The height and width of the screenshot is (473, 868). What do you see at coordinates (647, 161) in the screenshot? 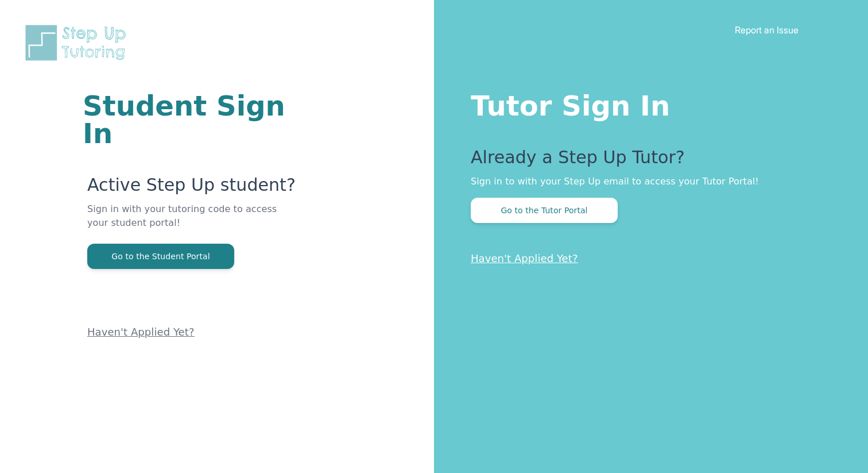
I see `p: Already a Step Up Tutor?` at bounding box center [647, 161].